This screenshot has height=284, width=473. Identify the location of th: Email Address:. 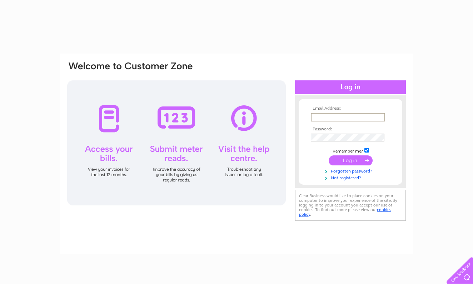
(351, 109).